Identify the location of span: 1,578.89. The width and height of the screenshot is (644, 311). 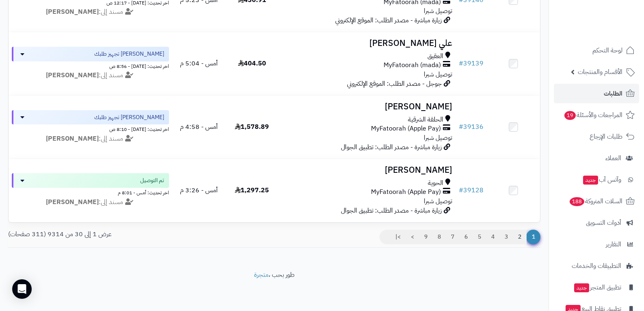
(252, 127).